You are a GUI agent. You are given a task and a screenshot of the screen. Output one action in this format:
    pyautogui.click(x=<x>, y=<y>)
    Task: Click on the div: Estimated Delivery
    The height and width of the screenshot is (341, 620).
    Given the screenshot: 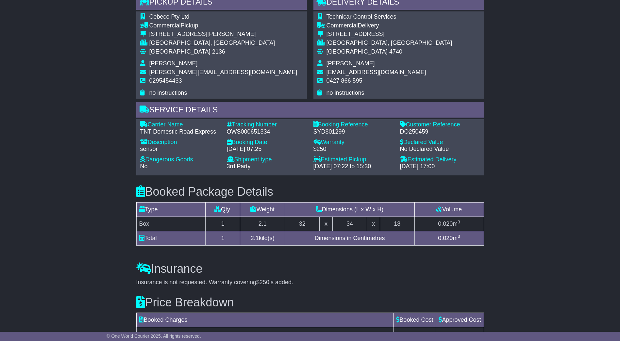 What is the action you would take?
    pyautogui.click(x=440, y=160)
    